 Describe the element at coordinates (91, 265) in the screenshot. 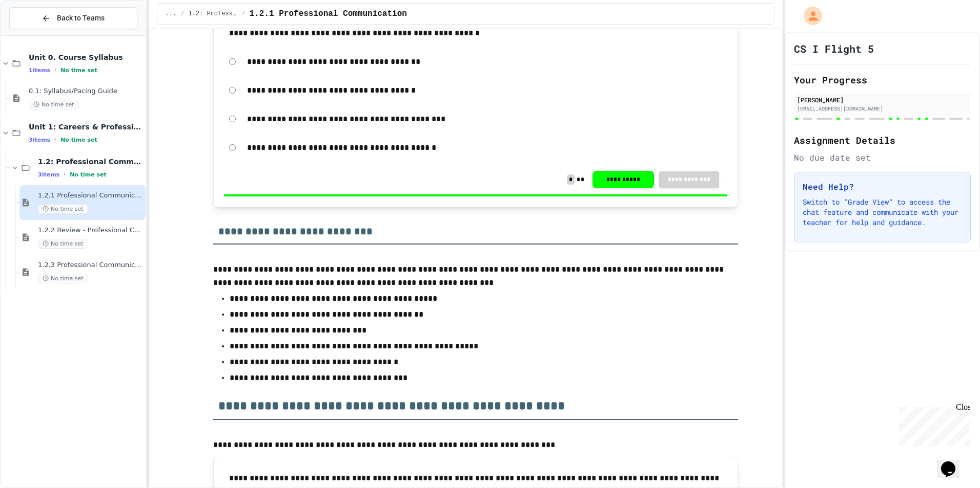

I see `span: 1.2.3 Professional Communication Challenge` at that location.